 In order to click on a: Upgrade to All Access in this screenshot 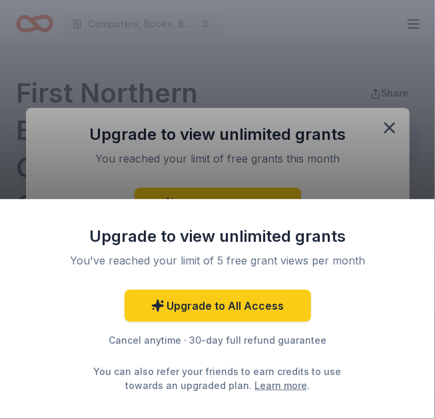, I will do `click(218, 306)`.